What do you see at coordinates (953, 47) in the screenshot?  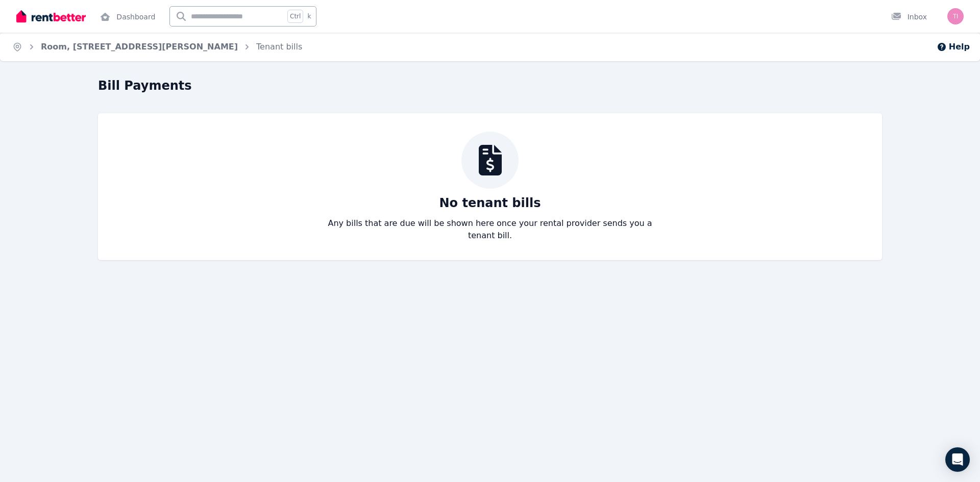 I see `button: Help` at bounding box center [953, 47].